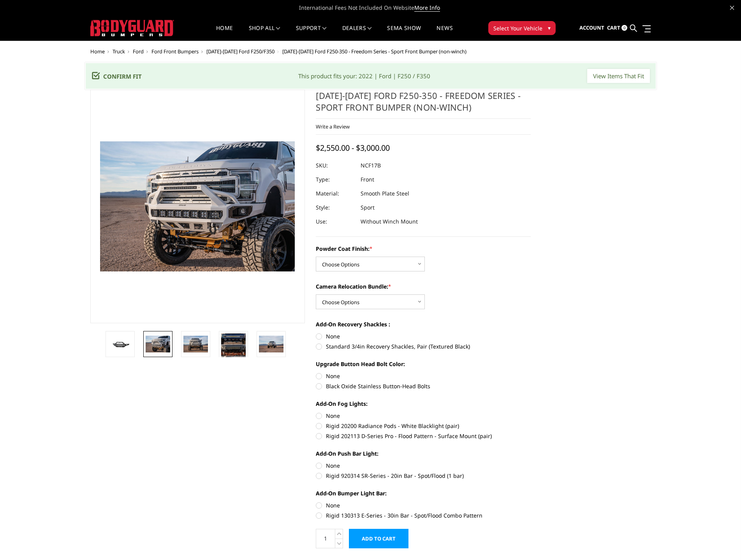 The width and height of the screenshot is (741, 560). I want to click on a: Dealers, so click(357, 33).